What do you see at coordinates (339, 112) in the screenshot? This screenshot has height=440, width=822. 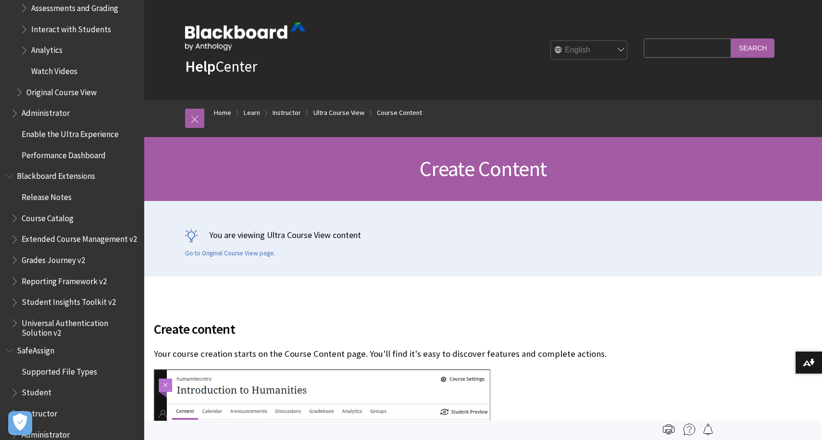 I see `a: Ultra Course View` at bounding box center [339, 112].